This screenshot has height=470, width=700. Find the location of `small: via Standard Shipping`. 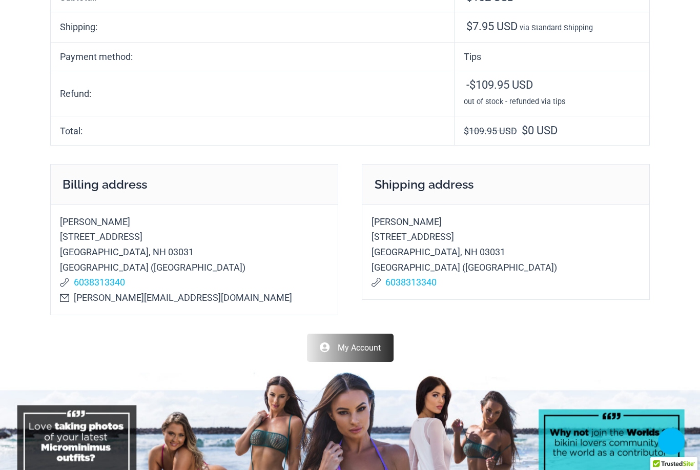

small: via Standard Shipping is located at coordinates (556, 28).